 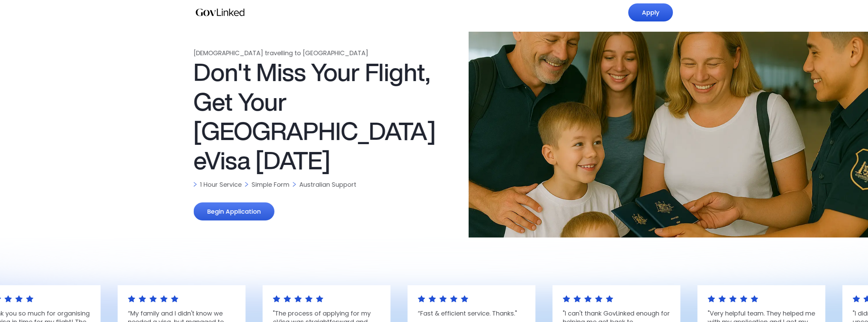 I want to click on div: 1 Hour Service, so click(x=221, y=185).